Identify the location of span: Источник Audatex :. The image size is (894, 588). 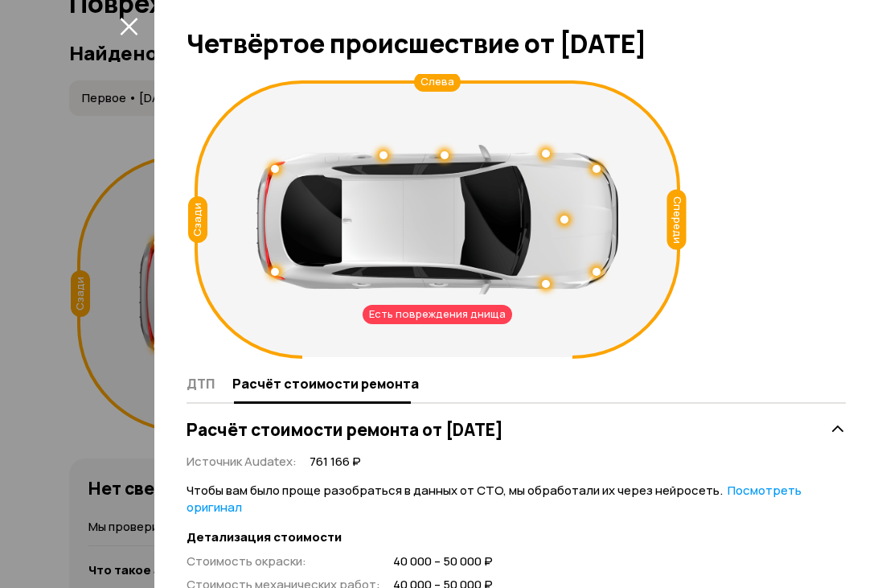
(241, 461).